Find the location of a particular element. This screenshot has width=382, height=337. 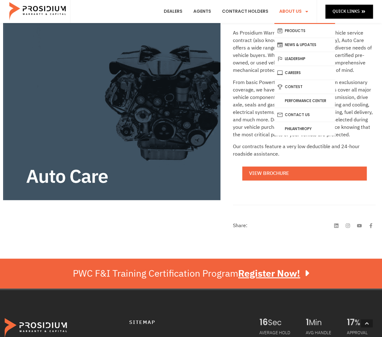

h4: Share: is located at coordinates (240, 226).